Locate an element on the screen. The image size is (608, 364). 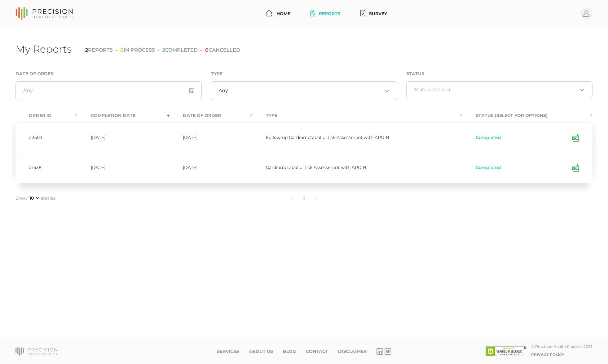
span: Follow-up Cardiometabolic Risk Assessment with APO B is located at coordinates (328, 137).